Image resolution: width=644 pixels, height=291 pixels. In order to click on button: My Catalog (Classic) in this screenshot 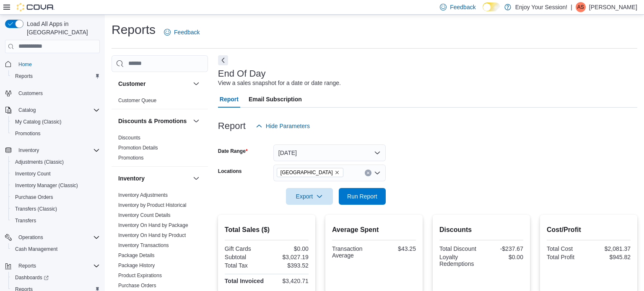, I will do `click(56, 122)`.